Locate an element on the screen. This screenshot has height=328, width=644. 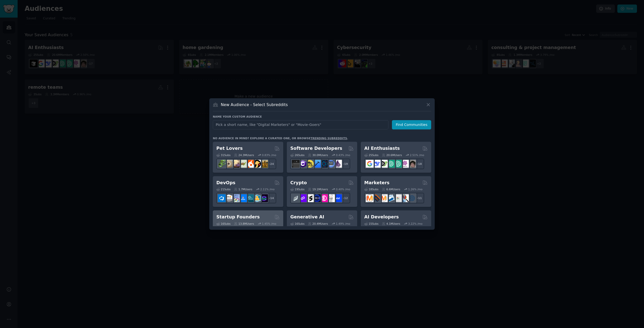
div: 6.6M Users is located at coordinates (391, 189).